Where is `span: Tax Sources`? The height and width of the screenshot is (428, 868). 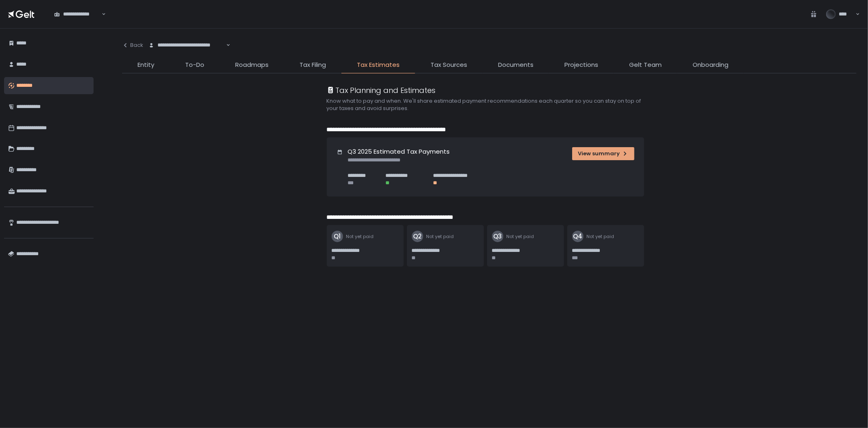 span: Tax Sources is located at coordinates (449, 64).